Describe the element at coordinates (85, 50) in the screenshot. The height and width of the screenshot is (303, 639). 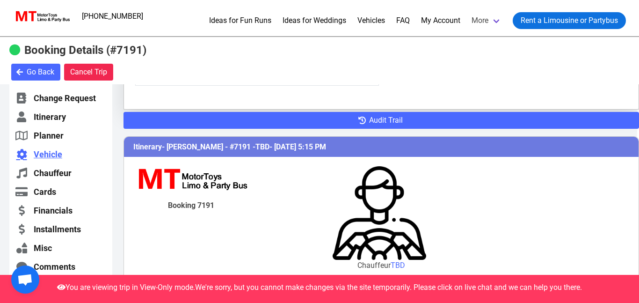
I see `b: Booking Details (#7191)` at that location.